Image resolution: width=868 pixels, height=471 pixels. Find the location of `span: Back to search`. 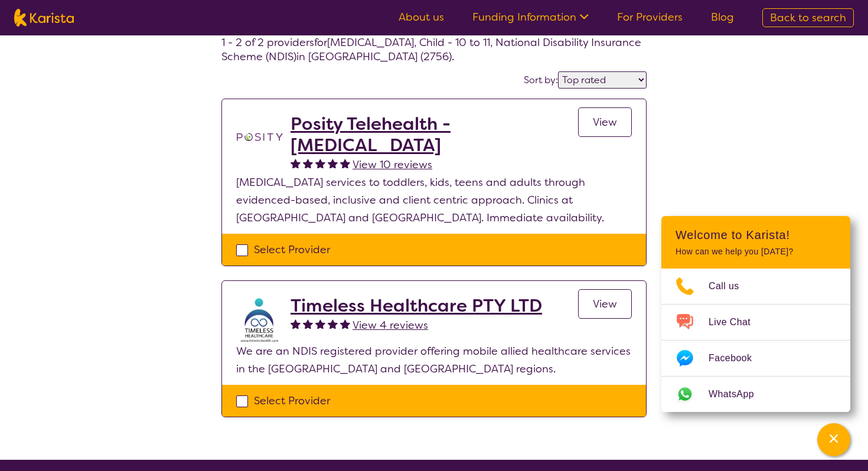

span: Back to search is located at coordinates (808, 17).